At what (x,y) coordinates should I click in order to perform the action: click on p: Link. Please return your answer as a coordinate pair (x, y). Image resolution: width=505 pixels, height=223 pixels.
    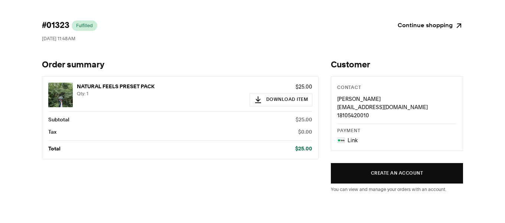
    Looking at the image, I should click on (353, 140).